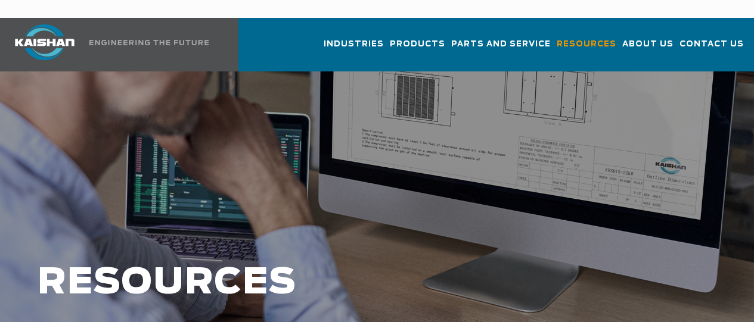 The width and height of the screenshot is (754, 322). What do you see at coordinates (711, 44) in the screenshot?
I see `span: Contact Us` at bounding box center [711, 44].